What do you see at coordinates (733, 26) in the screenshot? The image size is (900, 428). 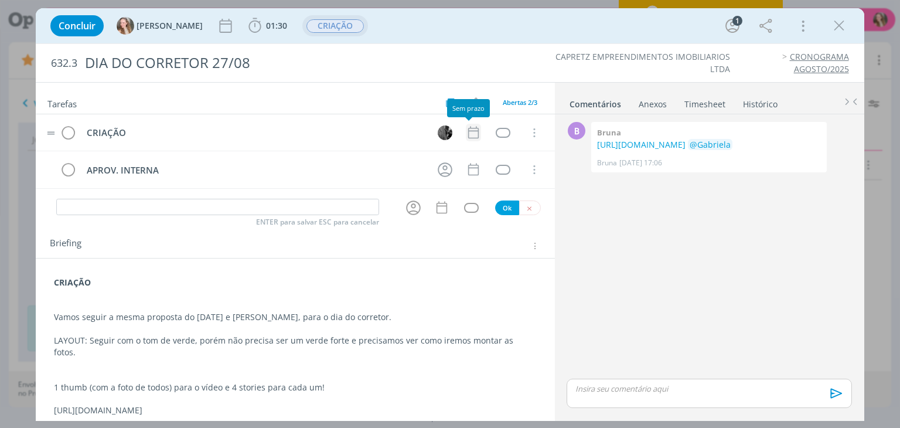 I see `button: 1` at bounding box center [733, 26].